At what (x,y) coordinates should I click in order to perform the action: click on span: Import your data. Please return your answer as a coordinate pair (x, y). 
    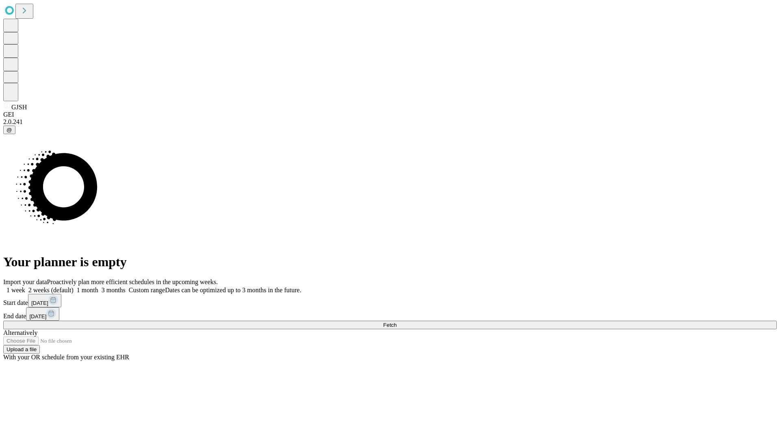
    Looking at the image, I should click on (25, 282).